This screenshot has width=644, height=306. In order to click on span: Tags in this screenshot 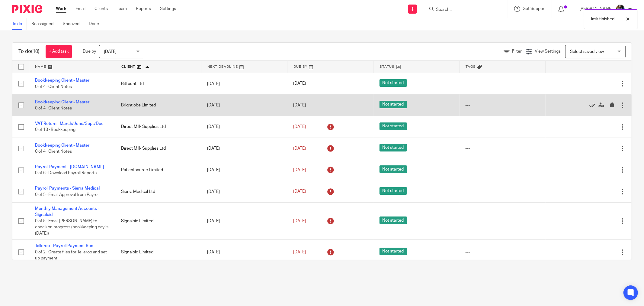, I will do `click(471, 66)`.